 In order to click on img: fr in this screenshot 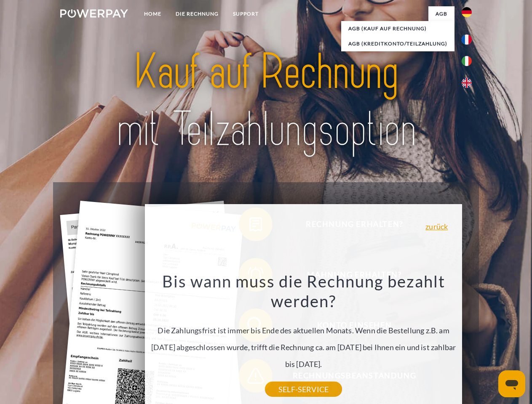, I will do `click(467, 39)`.